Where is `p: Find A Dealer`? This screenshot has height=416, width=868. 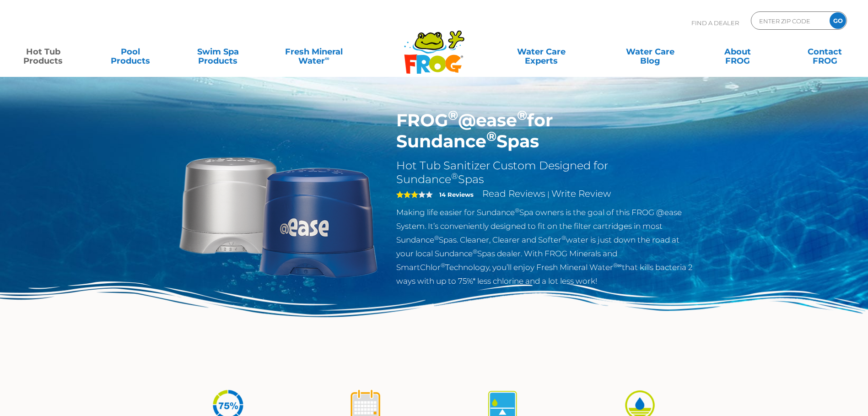
p: Find A Dealer is located at coordinates (715, 23).